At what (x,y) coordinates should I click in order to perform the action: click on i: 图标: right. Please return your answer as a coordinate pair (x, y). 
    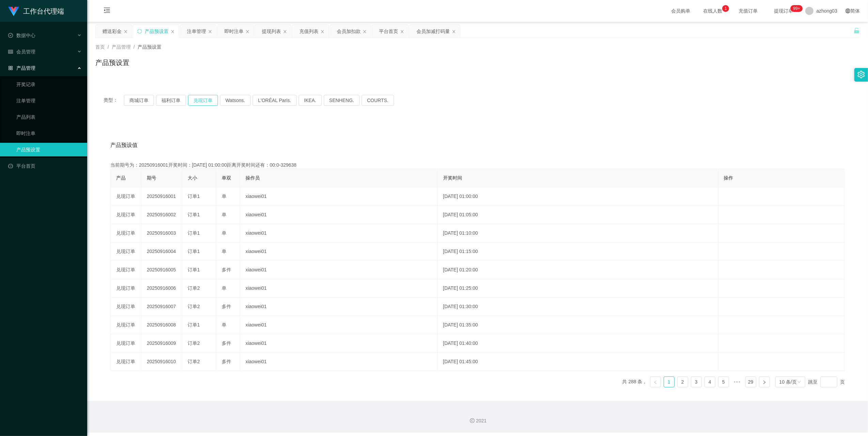
    Looking at the image, I should click on (765, 383).